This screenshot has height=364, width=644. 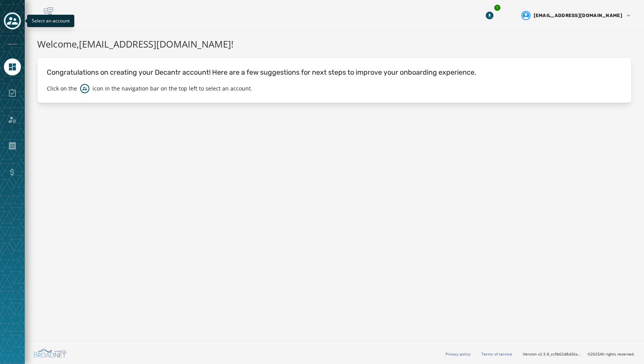 What do you see at coordinates (172, 88) in the screenshot?
I see `p: icon in the navigation bar on the top left to select an account.` at bounding box center [172, 88].